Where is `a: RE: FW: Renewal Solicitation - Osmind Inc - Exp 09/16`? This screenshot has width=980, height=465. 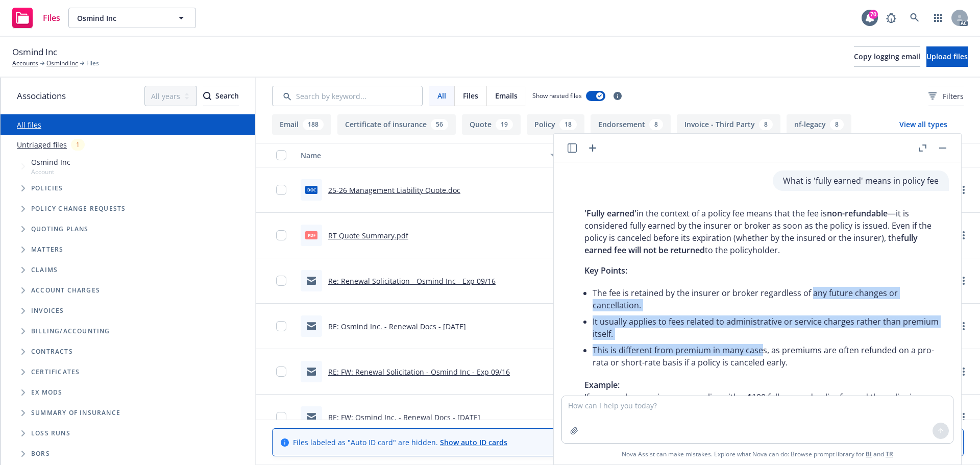
a: RE: FW: Renewal Solicitation - Osmind Inc - Exp 09/16 is located at coordinates (419, 371).